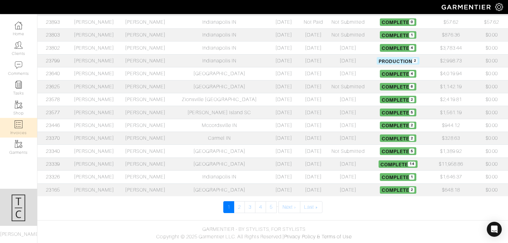 The width and height of the screenshot is (508, 243). What do you see at coordinates (411, 112) in the screenshot?
I see `span: 5` at bounding box center [411, 112].